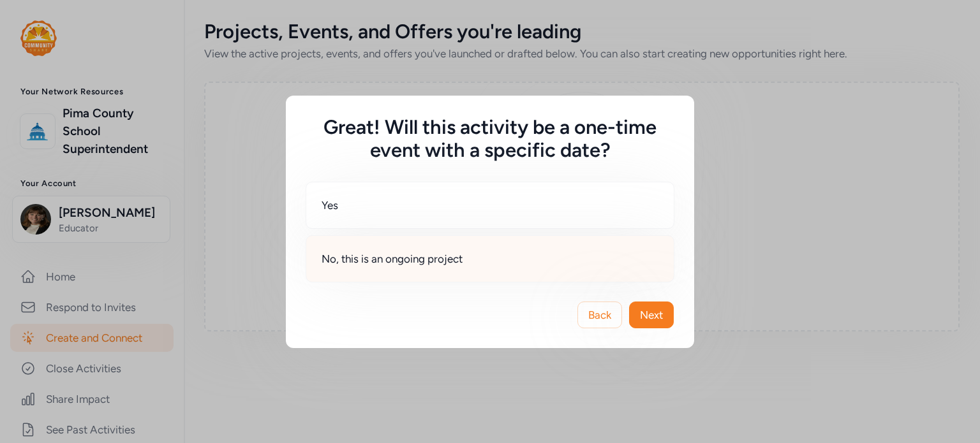  I want to click on h5: Great! Will this activity be a one-time event with a specific date?, so click(490, 139).